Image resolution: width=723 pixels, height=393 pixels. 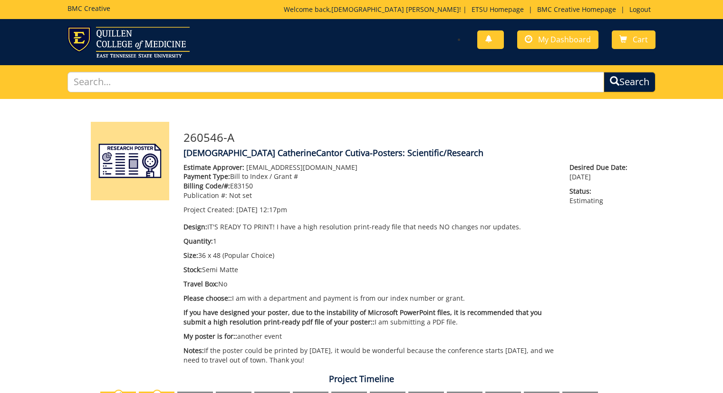 I want to click on span: Cart, so click(x=640, y=39).